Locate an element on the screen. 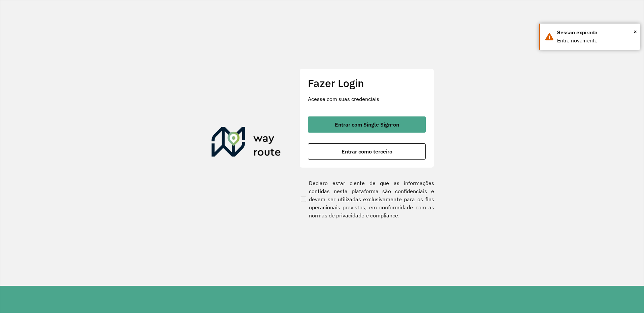 The width and height of the screenshot is (644, 313). div: Entre novamente is located at coordinates (596, 41).